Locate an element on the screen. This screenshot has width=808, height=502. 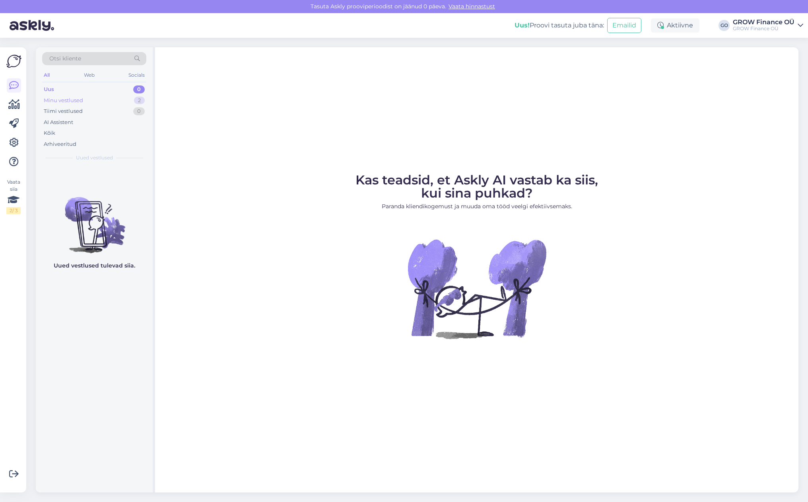
b: Uus! is located at coordinates (522, 25).